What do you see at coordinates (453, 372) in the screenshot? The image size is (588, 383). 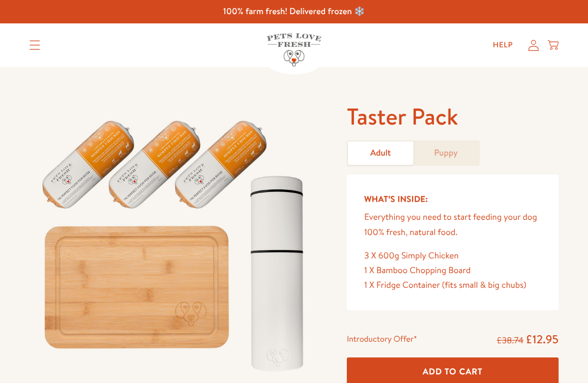 I see `span: Add To Cart` at bounding box center [453, 372].